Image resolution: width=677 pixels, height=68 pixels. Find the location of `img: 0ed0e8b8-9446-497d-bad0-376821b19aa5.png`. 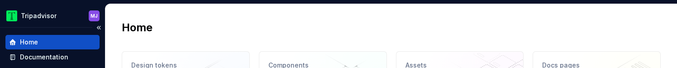

img: 0ed0e8b8-9446-497d-bad0-376821b19aa5.png is located at coordinates (12, 16).